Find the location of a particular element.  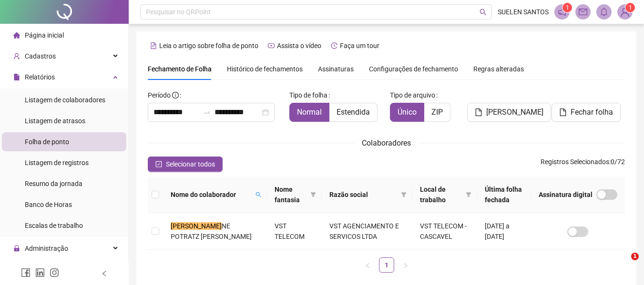

span: Listagem de registros is located at coordinates (56, 163).